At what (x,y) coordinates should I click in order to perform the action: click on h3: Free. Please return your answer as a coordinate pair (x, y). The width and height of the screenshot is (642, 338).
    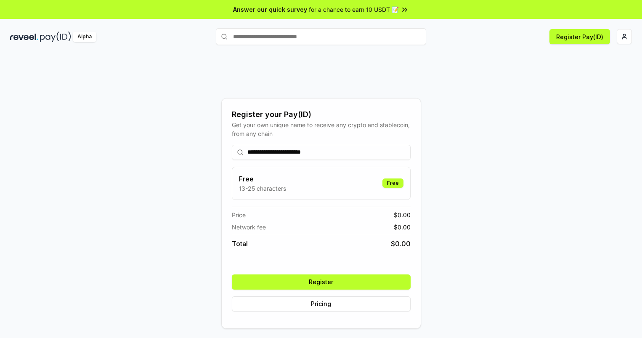
    Looking at the image, I should click on (263, 179).